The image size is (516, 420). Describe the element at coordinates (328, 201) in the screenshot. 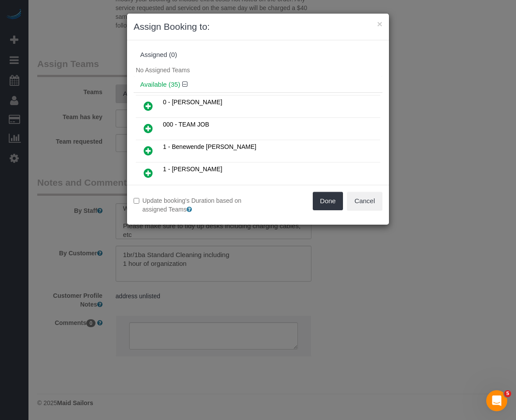

I see `button: Done` at that location.